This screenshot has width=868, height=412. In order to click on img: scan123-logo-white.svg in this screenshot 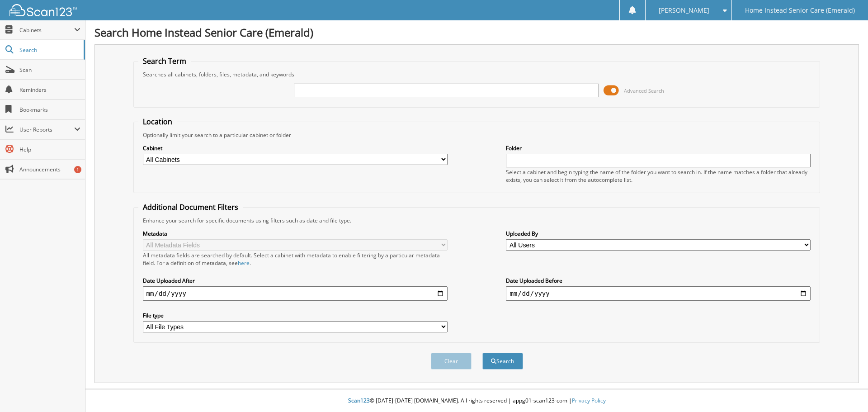, I will do `click(43, 10)`.